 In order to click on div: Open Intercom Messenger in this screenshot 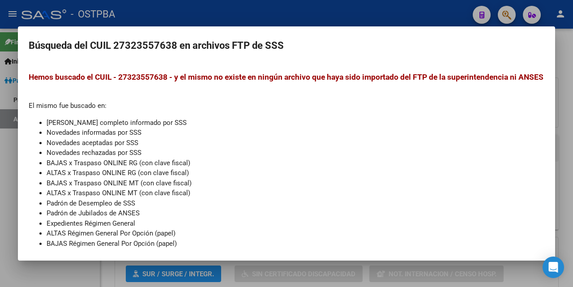, I will do `click(553, 267)`.